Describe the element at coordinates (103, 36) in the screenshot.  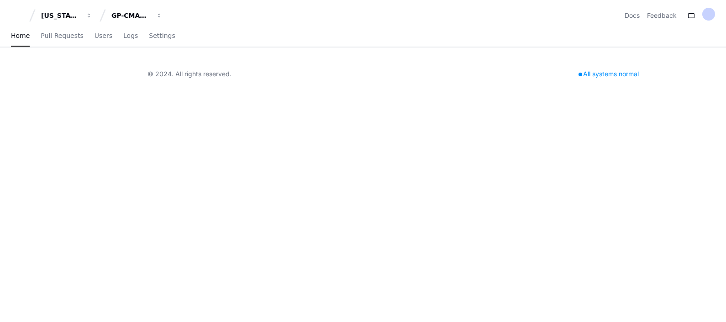
I see `a: Users` at that location.